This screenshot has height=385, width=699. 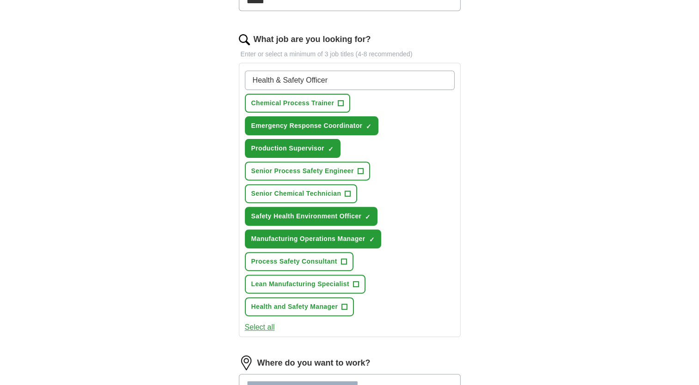 I want to click on span: Lean Manufacturing Specialist, so click(x=300, y=284).